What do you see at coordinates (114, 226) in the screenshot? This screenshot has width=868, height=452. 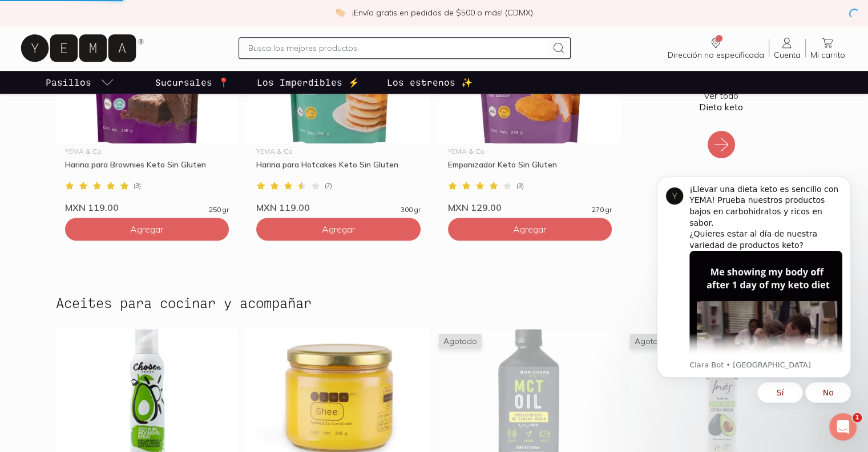 I see `div: Quick reply options` at bounding box center [114, 226].